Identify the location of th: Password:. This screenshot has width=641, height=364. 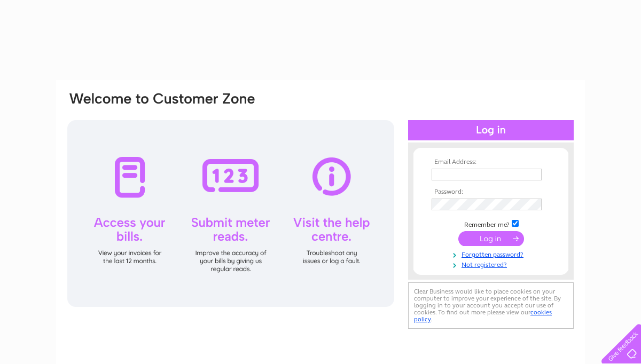
(491, 192).